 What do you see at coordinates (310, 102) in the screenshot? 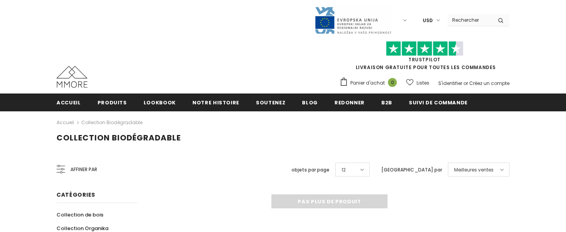
I see `span: Blog` at bounding box center [310, 102].